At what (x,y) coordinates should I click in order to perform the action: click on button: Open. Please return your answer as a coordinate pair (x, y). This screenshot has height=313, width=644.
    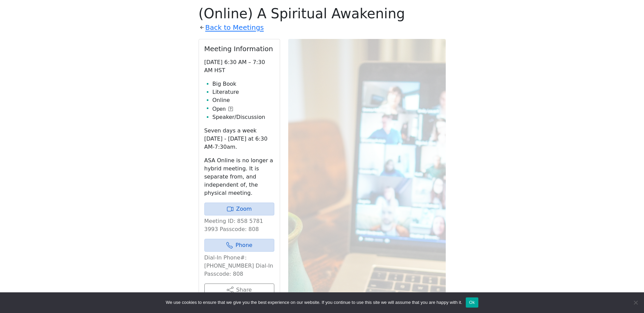
    Looking at the image, I should click on (223, 109).